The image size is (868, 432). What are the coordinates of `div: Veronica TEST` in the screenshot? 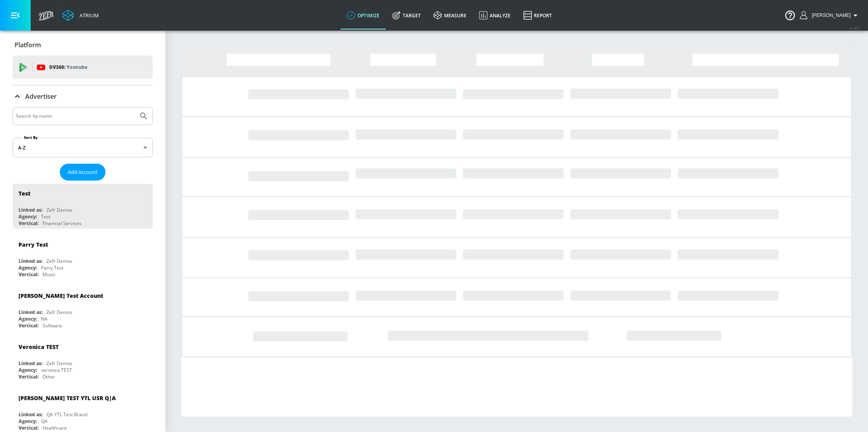 It's located at (38, 347).